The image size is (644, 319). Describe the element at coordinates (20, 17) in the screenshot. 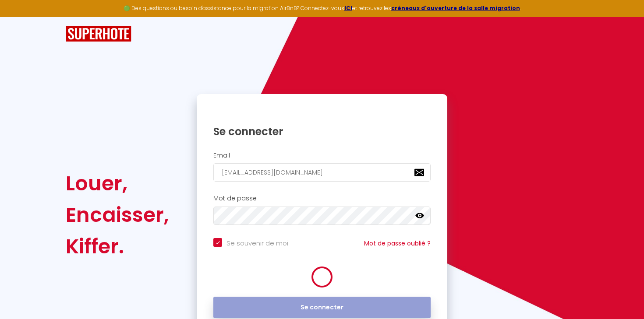

I see `button: Ouvrir le widget de chat LiveChat` at that location.